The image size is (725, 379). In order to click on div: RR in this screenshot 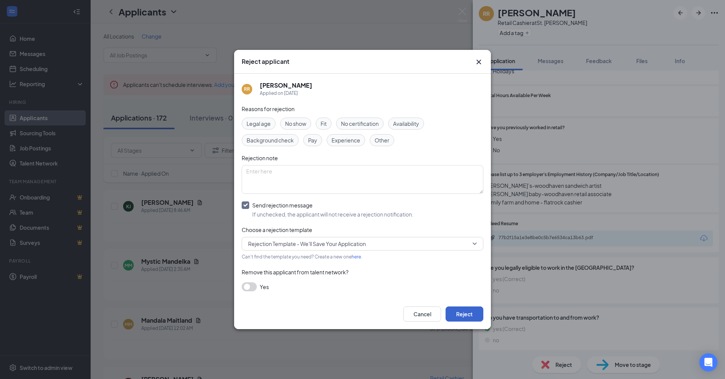, I will do `click(247, 89)`.